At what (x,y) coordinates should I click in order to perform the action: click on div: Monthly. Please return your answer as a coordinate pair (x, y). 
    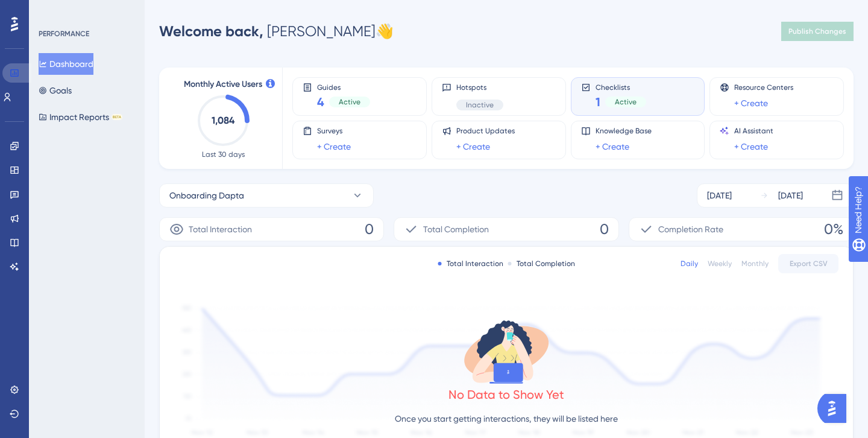
    Looking at the image, I should click on (755, 263).